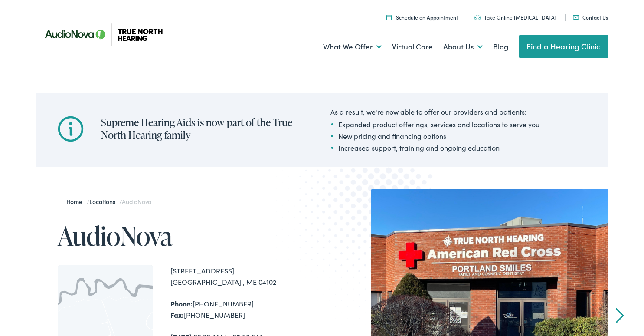 Image resolution: width=644 pixels, height=336 pixels. Describe the element at coordinates (190, 235) in the screenshot. I see `h1: AudioNova` at that location.